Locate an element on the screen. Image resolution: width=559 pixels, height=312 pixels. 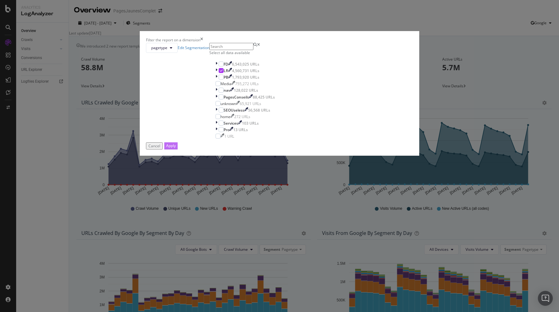
div: 13 URLs is located at coordinates (240, 130).